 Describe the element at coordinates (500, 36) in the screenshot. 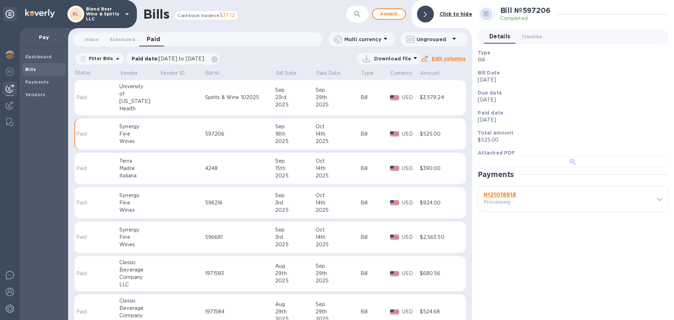

I see `span: Details` at that location.